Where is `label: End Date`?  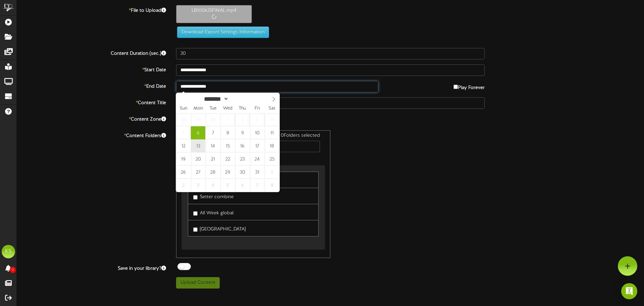 label: End Date is located at coordinates (91, 86).